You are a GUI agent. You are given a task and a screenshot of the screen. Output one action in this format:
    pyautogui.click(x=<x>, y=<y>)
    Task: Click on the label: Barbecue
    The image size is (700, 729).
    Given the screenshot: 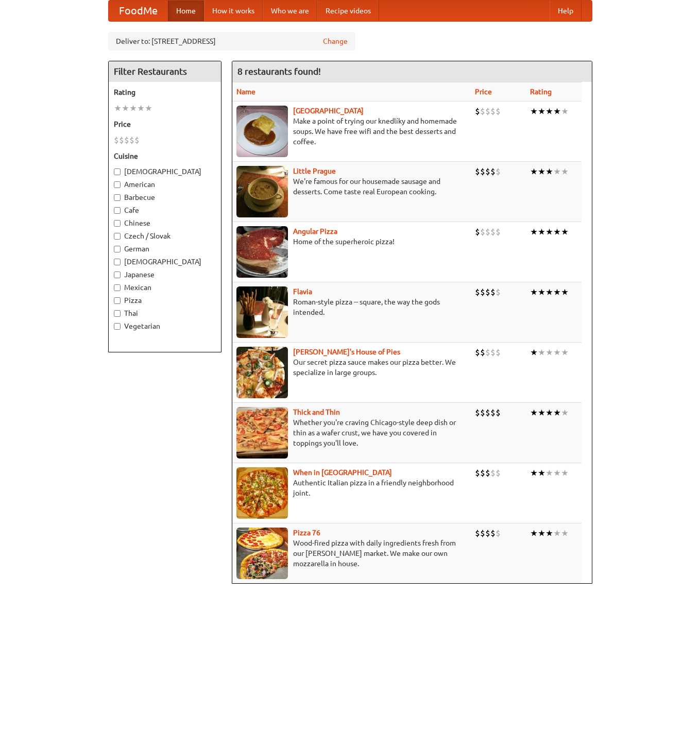 What is the action you would take?
    pyautogui.click(x=165, y=197)
    